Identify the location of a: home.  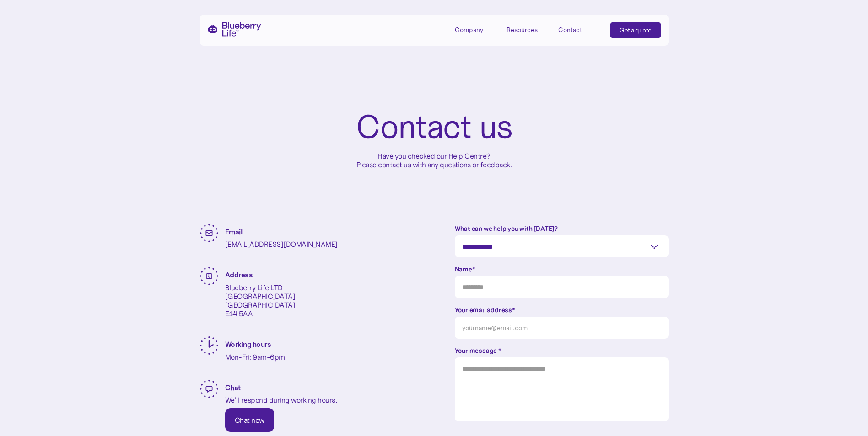
(234, 29).